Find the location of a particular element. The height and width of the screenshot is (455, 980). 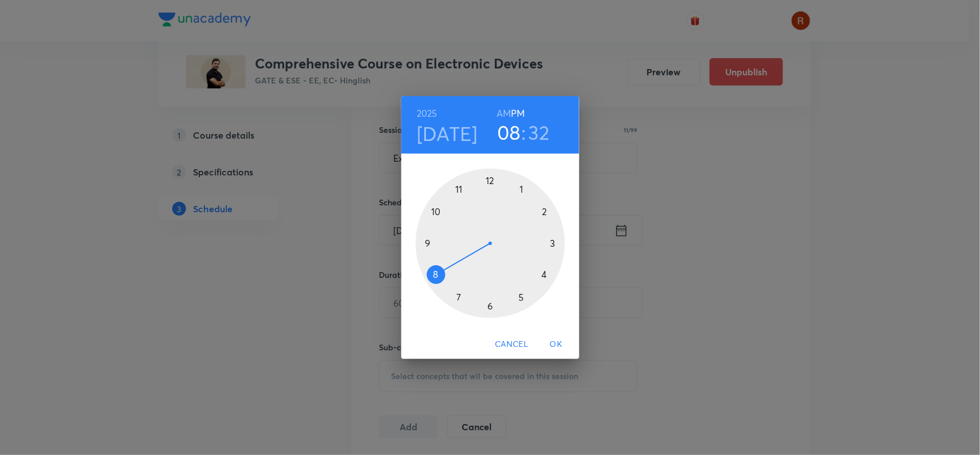

button: 08 is located at coordinates (508, 132).